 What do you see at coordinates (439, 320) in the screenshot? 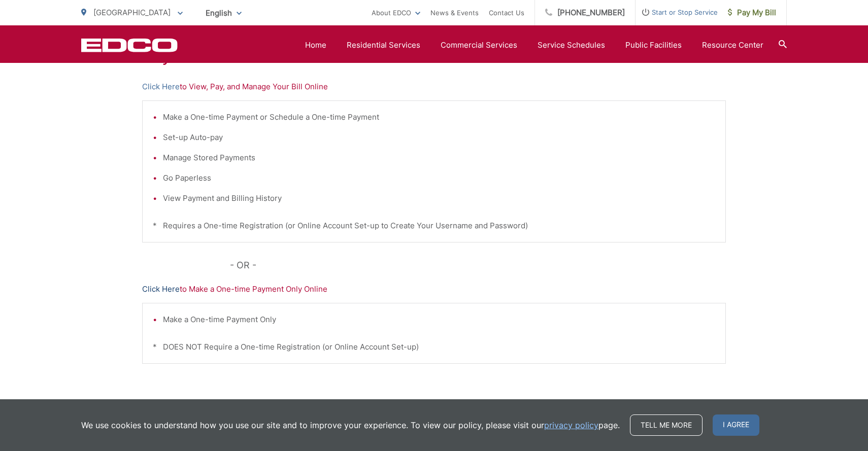
I see `li: Make a One-time Payment Only` at bounding box center [439, 320].